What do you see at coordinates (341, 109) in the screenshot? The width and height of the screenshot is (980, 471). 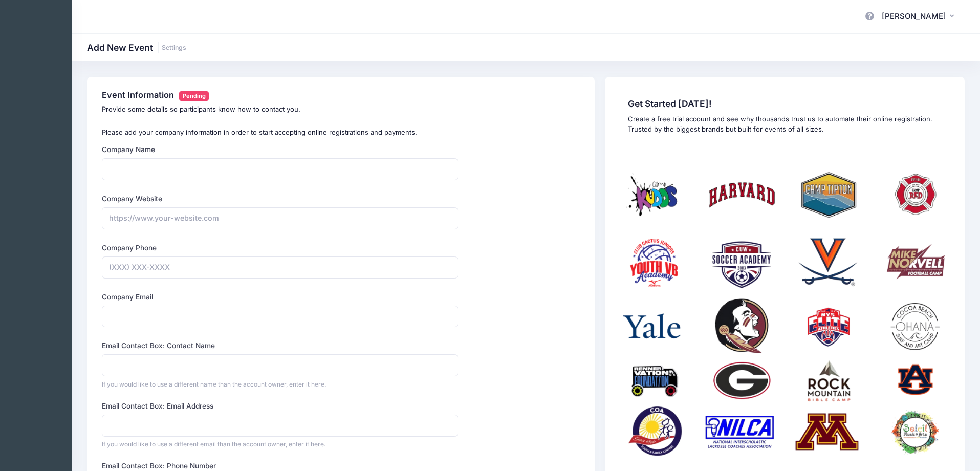 I see `p: Provide some details so participants know how to contact you.` at bounding box center [341, 109].